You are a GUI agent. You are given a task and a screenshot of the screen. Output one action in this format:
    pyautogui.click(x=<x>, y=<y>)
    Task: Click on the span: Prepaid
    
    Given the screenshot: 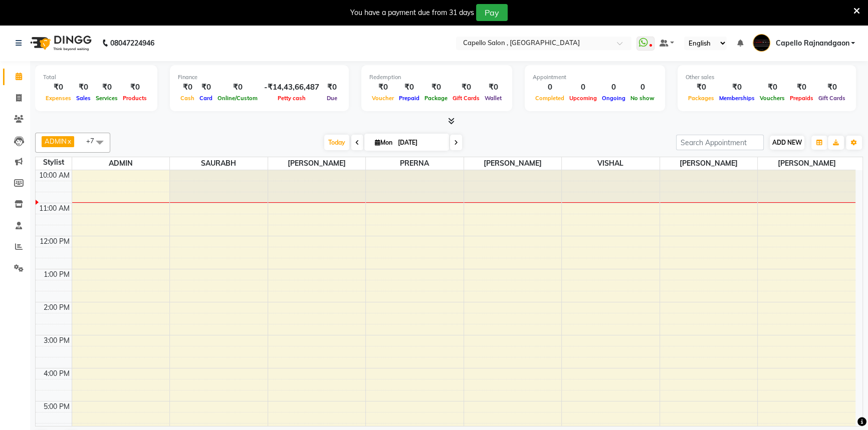 What is the action you would take?
    pyautogui.click(x=409, y=98)
    